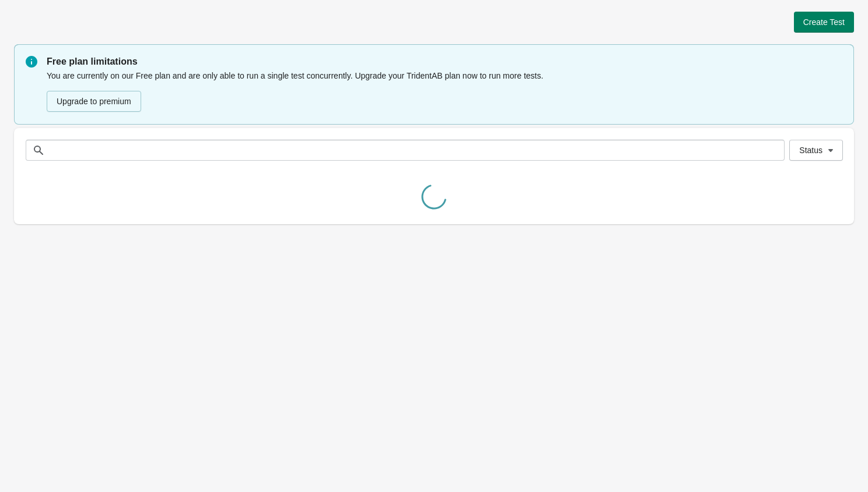  I want to click on button: Status, so click(816, 150).